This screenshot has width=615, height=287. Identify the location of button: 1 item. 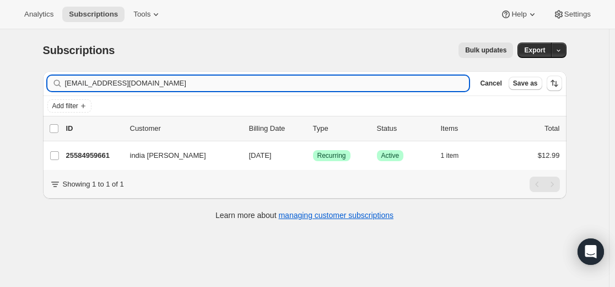
(456, 155).